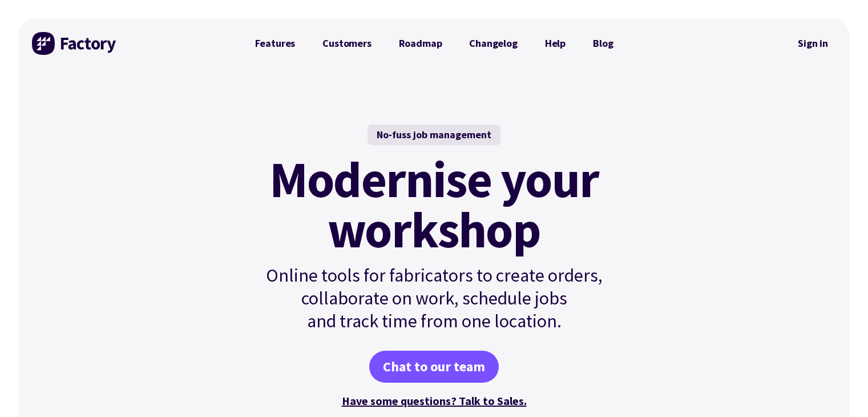  Describe the element at coordinates (435, 400) in the screenshot. I see `a: Have some questions? Talk to Sales.` at that location.